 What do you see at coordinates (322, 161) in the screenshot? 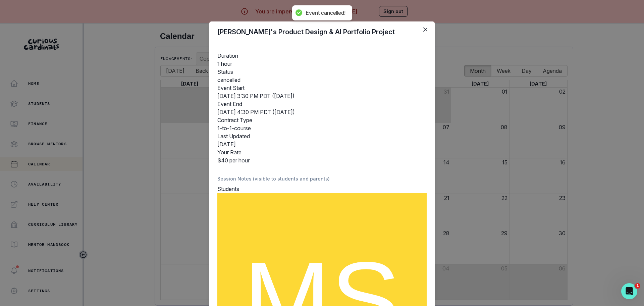
I see `dd: $40 per hour` at bounding box center [322, 161].